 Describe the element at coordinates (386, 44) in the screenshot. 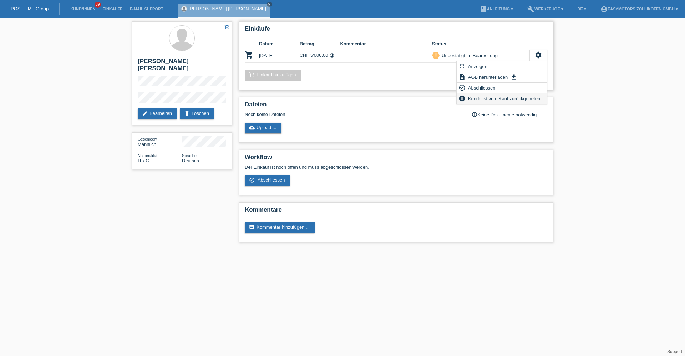

I see `th: Kommentar` at that location.